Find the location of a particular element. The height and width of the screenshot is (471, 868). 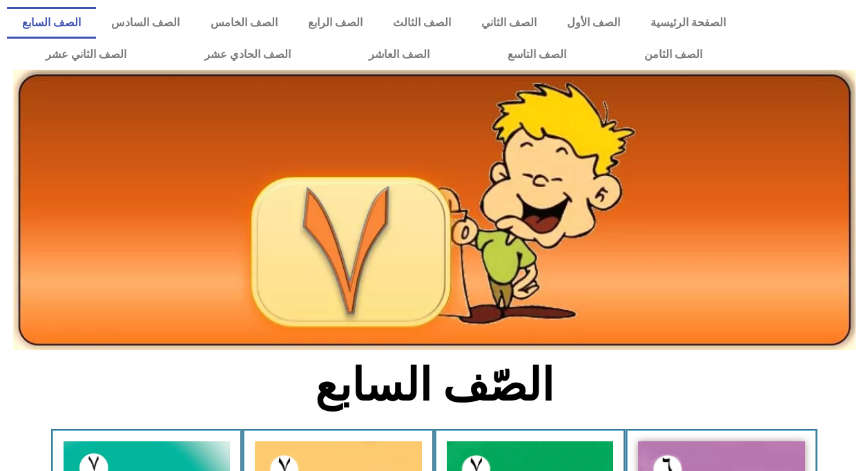

a: الصف الأول is located at coordinates (593, 23).